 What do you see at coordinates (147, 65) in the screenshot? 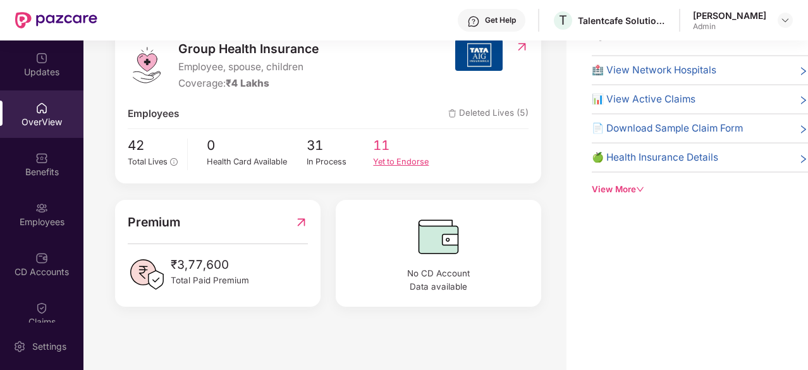
I see `img: logo` at bounding box center [147, 65].